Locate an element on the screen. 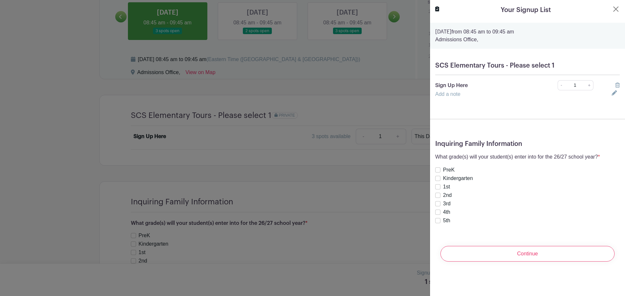 The height and width of the screenshot is (296, 625). label: 1st is located at coordinates (446, 187).